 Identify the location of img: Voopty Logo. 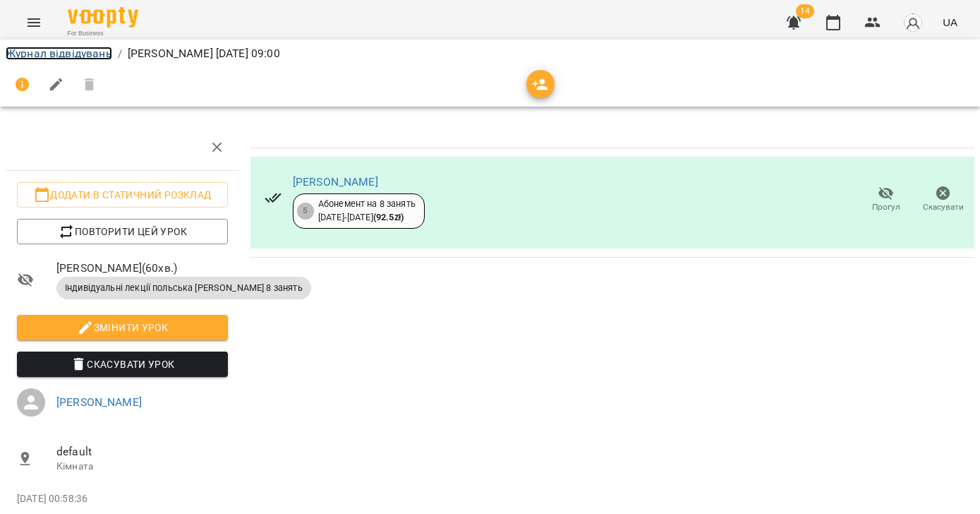
(103, 17).